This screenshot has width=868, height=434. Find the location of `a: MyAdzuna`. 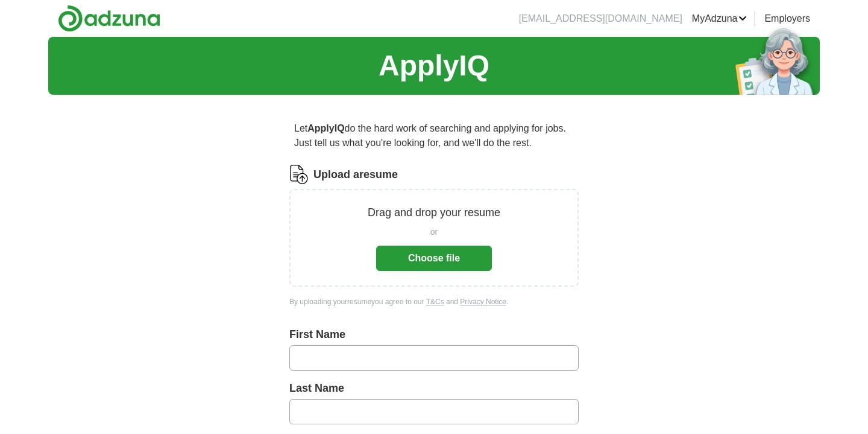

a: MyAdzuna is located at coordinates (720, 19).